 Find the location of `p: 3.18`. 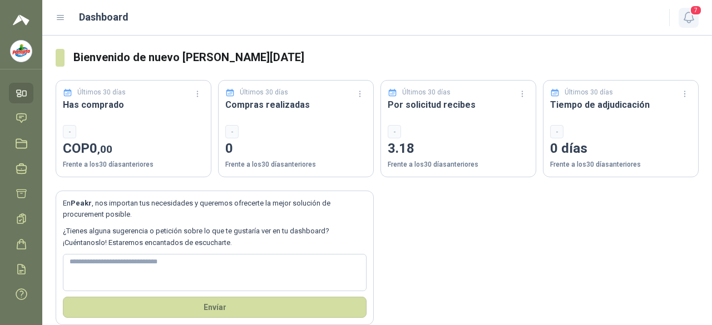

p: 3.18 is located at coordinates (458, 149).